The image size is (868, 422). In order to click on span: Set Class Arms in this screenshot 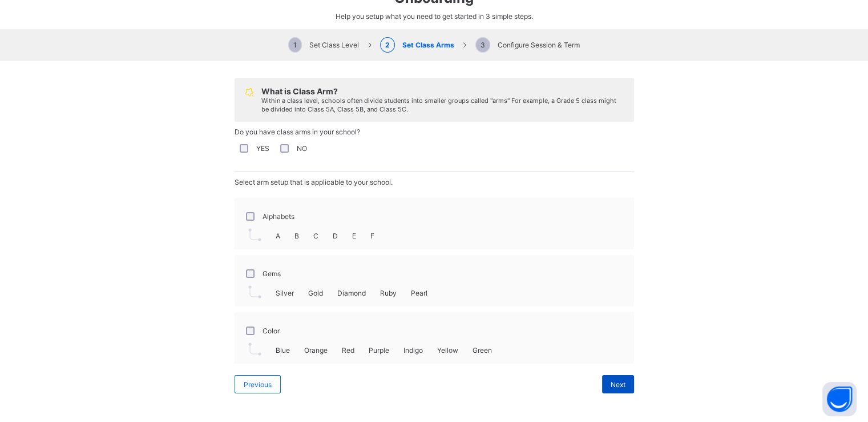, I will do `click(417, 44)`.